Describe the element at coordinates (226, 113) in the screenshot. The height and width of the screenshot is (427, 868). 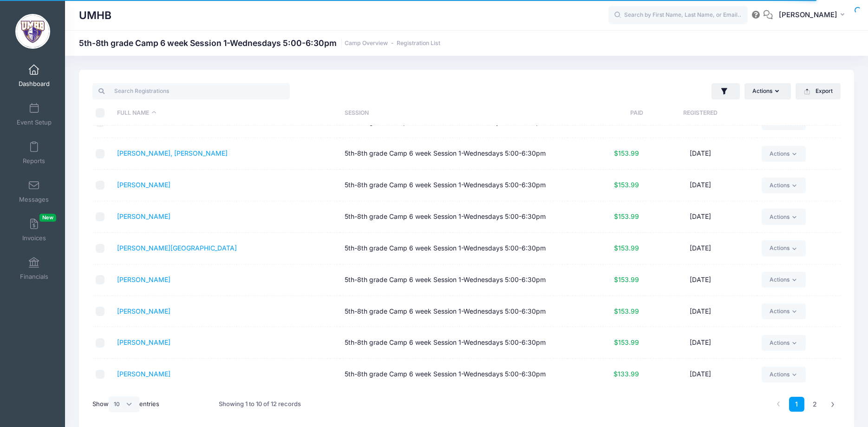
I see `th: Full Name: activate to sort column descending` at that location.